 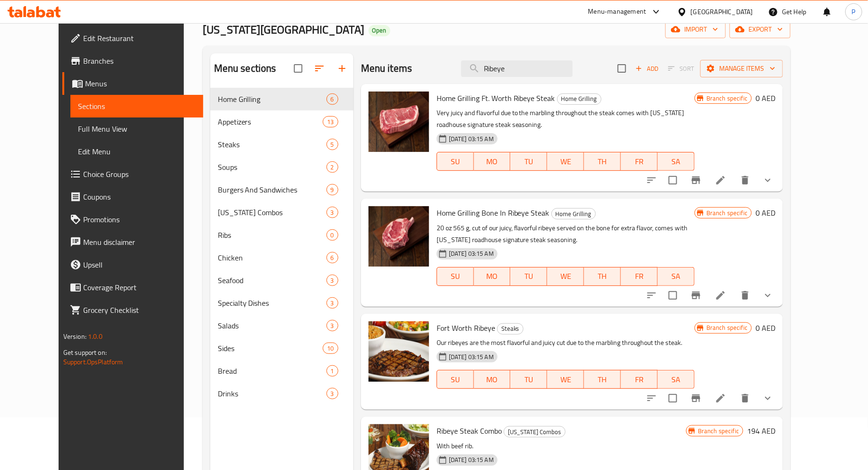 What do you see at coordinates (622, 68) in the screenshot?
I see `span: Select section` at bounding box center [622, 68].